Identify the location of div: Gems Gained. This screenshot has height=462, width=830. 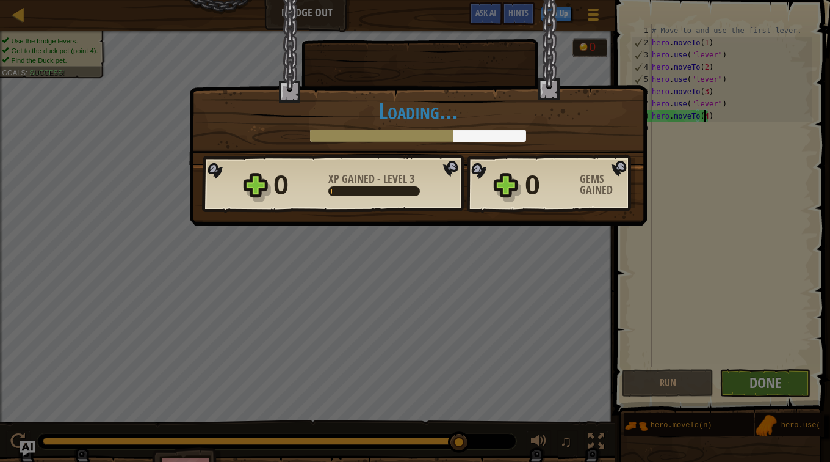
(608, 184).